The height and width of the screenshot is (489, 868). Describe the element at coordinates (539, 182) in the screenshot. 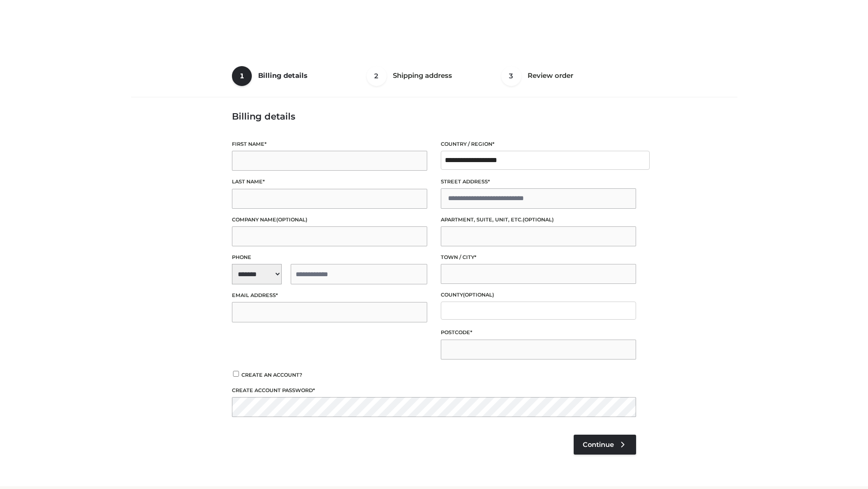

I see `label: Street address` at that location.